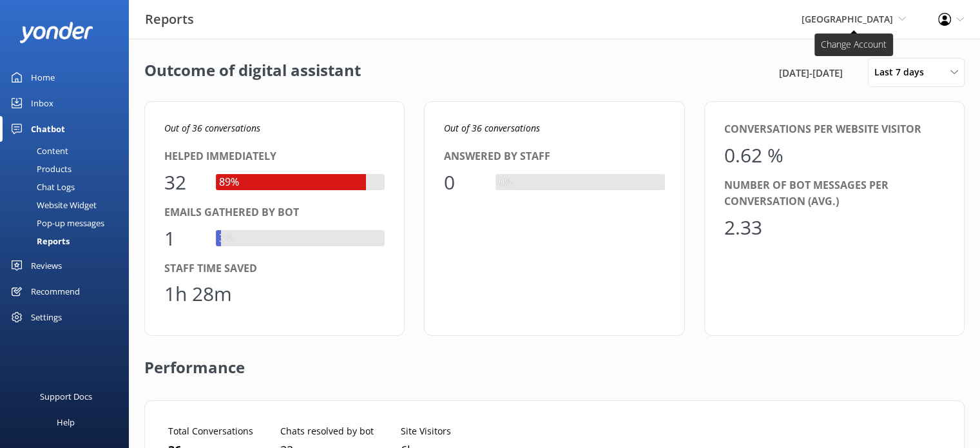 This screenshot has width=980, height=448. I want to click on div: Pop-up messages, so click(56, 223).